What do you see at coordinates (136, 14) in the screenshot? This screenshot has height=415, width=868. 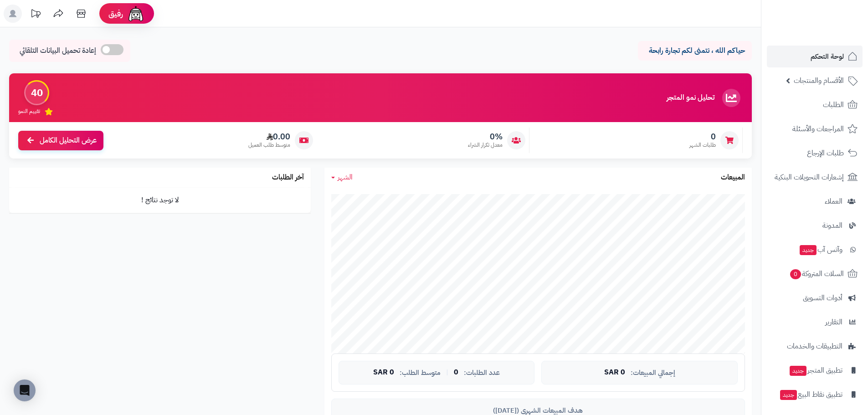 I see `img: ai-face.png` at bounding box center [136, 14].